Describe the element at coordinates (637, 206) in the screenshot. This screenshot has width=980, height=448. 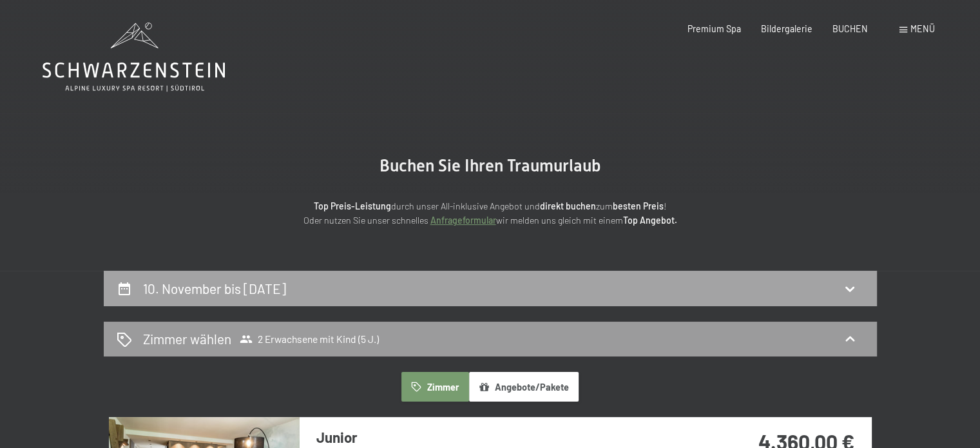
I see `strong: besten Preis` at that location.